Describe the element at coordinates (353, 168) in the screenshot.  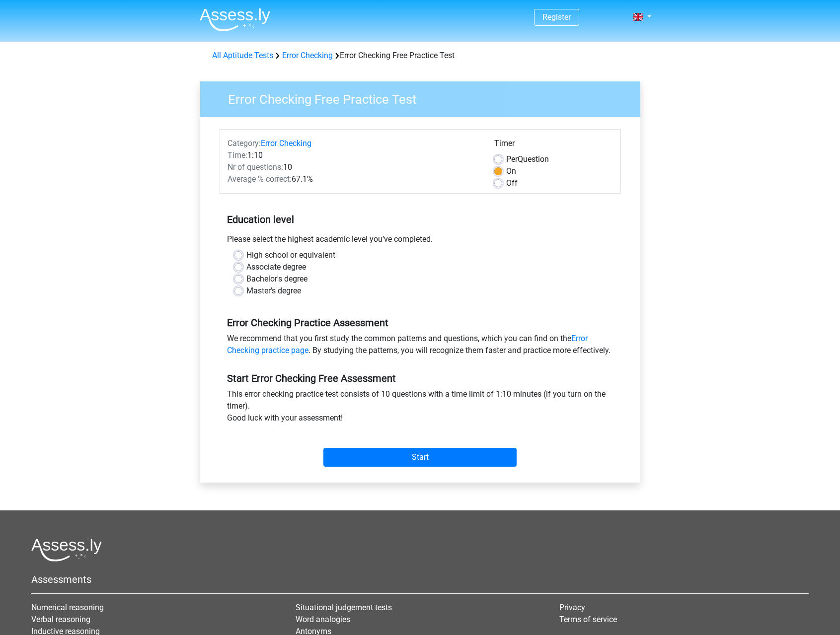
I see `div: 10` at that location.